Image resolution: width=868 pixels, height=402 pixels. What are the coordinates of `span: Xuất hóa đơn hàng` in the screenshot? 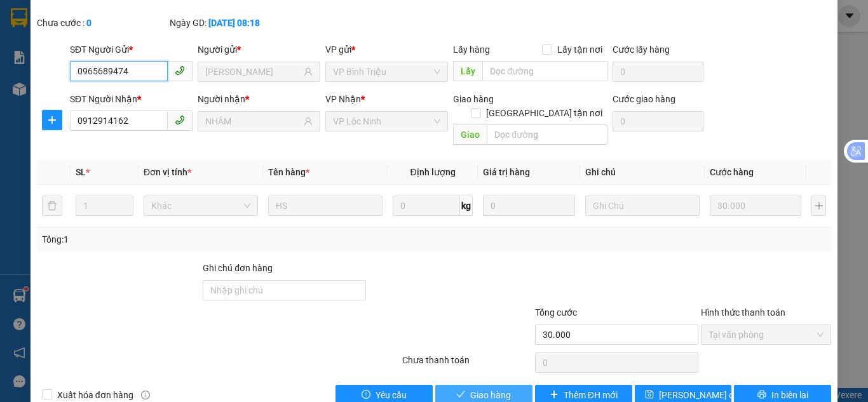 It's located at (95, 395).